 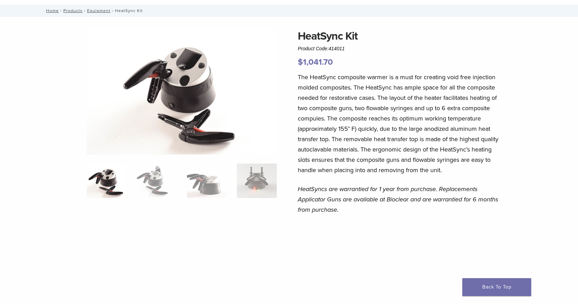 What do you see at coordinates (106, 181) in the screenshot?
I see `img: HeatSync-Kit-4-324x324.jpg` at bounding box center [106, 181].